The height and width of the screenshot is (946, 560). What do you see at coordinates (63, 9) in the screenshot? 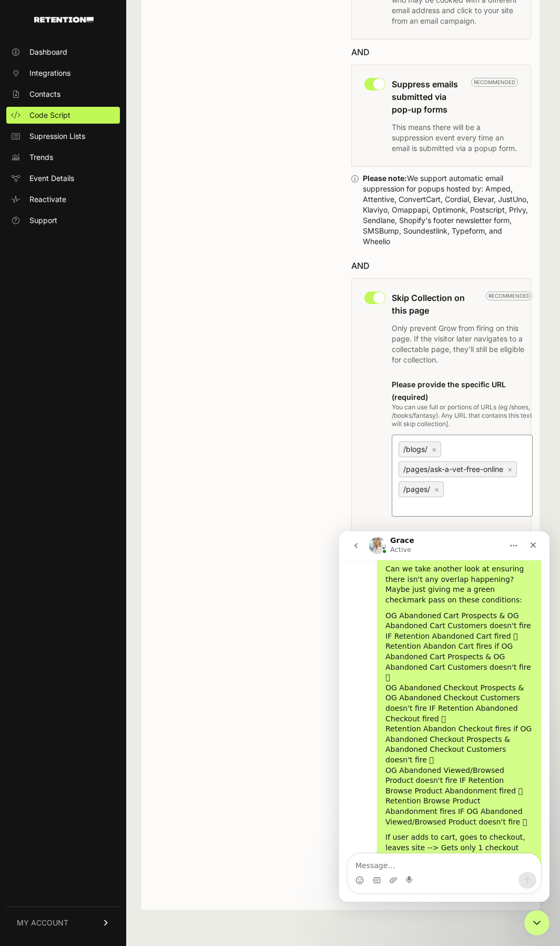
I see `h1: Grace` at bounding box center [63, 9].